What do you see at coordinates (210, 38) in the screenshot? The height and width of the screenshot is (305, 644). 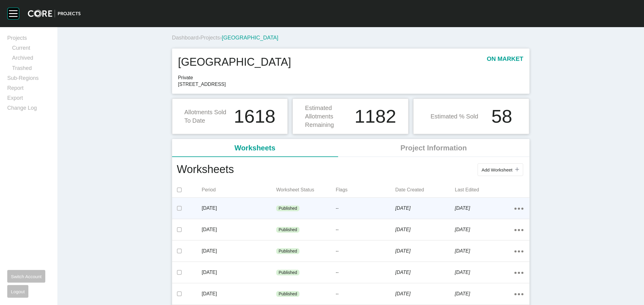 I see `span: Projects` at bounding box center [210, 38].